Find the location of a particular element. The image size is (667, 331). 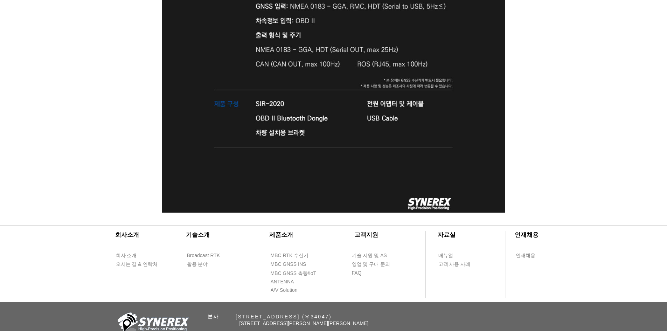

a: 회사 소개 is located at coordinates (136, 255).